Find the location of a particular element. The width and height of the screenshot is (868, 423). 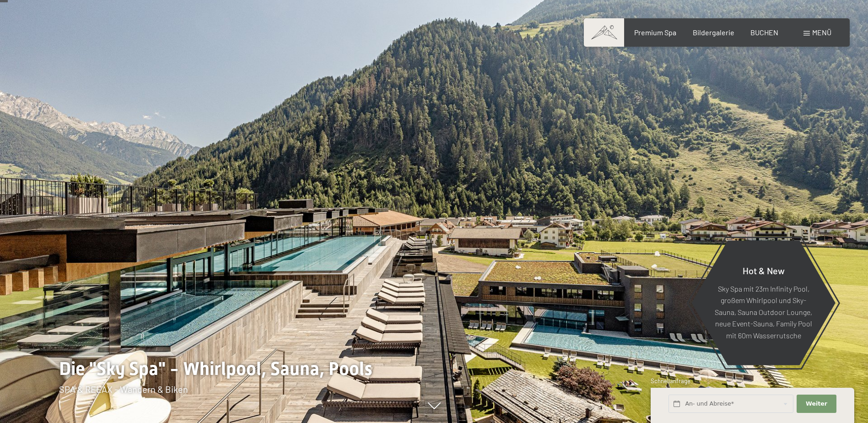

span: Menü is located at coordinates (822, 32).